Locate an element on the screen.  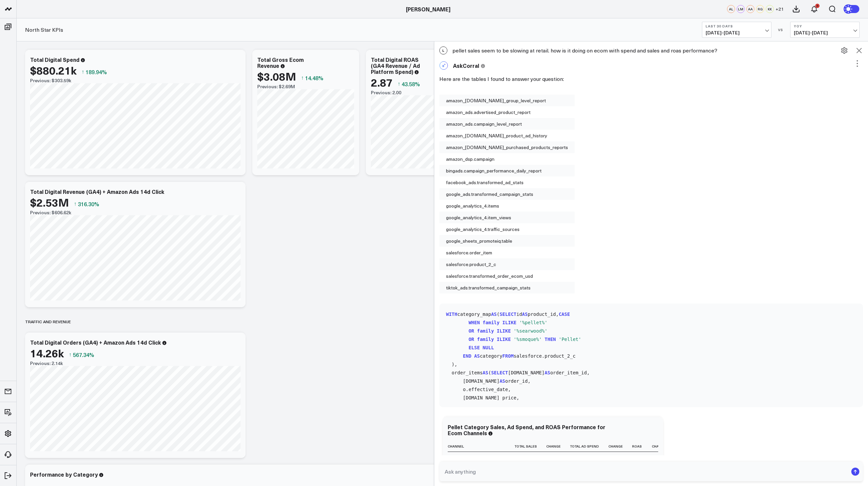
div: Total Digital Orders (GA4) + Amazon Ads 14d Click is located at coordinates (95, 342).